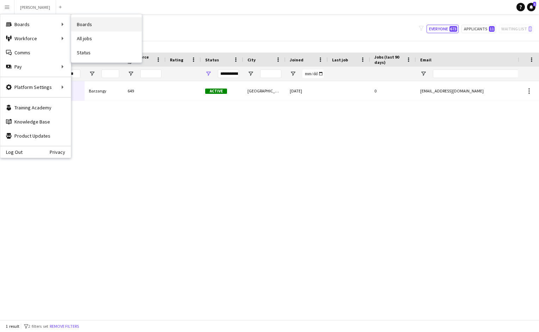 This screenshot has width=539, height=332. I want to click on a: Knowledge Base, so click(36, 122).